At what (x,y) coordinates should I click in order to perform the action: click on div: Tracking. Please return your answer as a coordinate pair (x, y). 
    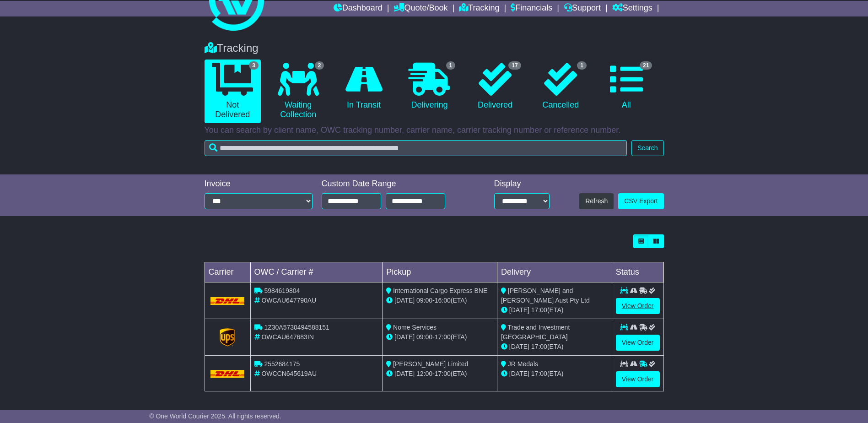
    Looking at the image, I should click on (434, 48).